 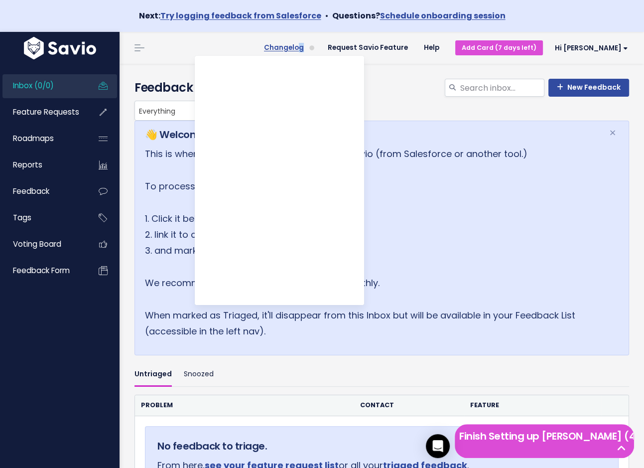 What do you see at coordinates (46, 112) in the screenshot?
I see `span: Feature Requests` at bounding box center [46, 112].